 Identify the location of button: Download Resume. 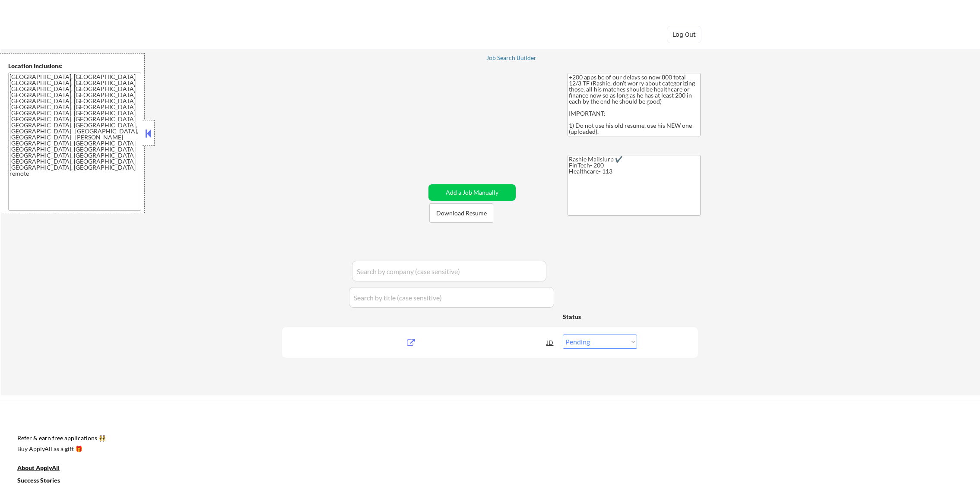
(461, 213).